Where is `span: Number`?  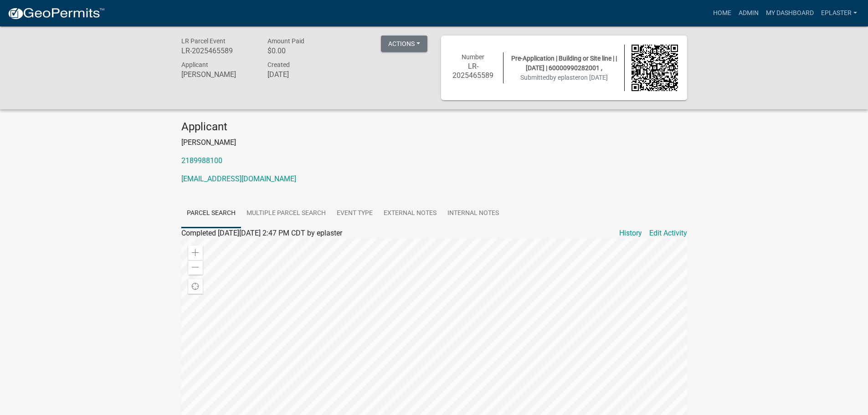 span: Number is located at coordinates (473, 57).